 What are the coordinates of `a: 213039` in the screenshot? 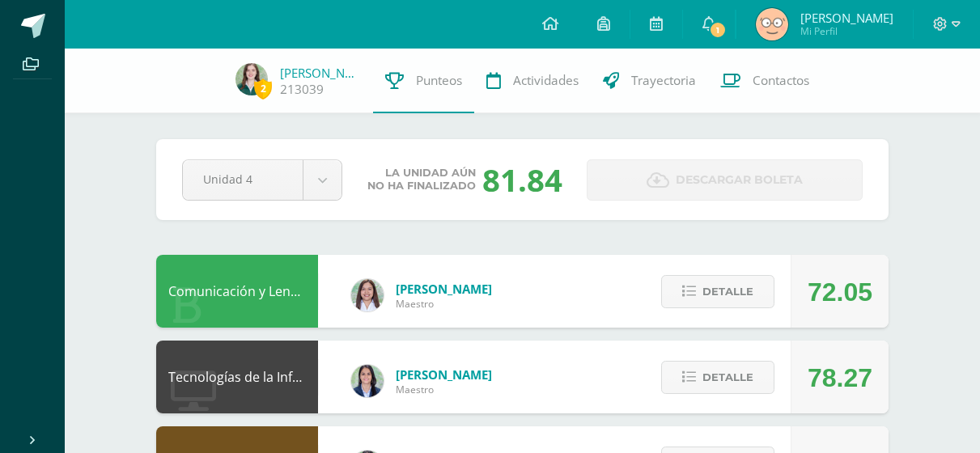 It's located at (301, 88).